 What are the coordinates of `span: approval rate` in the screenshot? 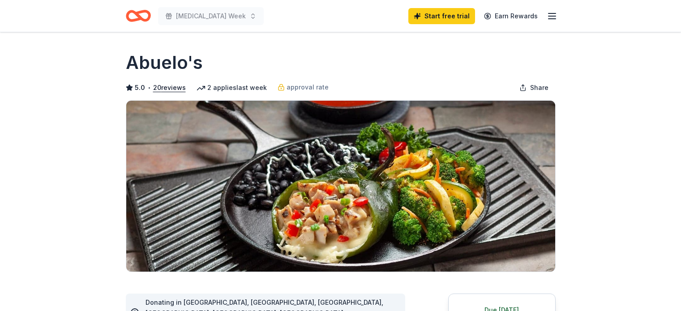 It's located at (307, 87).